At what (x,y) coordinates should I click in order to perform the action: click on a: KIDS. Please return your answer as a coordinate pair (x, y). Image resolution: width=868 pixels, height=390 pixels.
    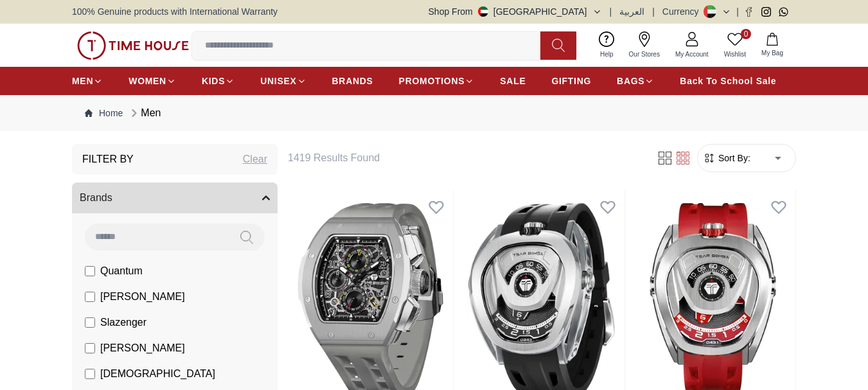
    Looking at the image, I should click on (218, 81).